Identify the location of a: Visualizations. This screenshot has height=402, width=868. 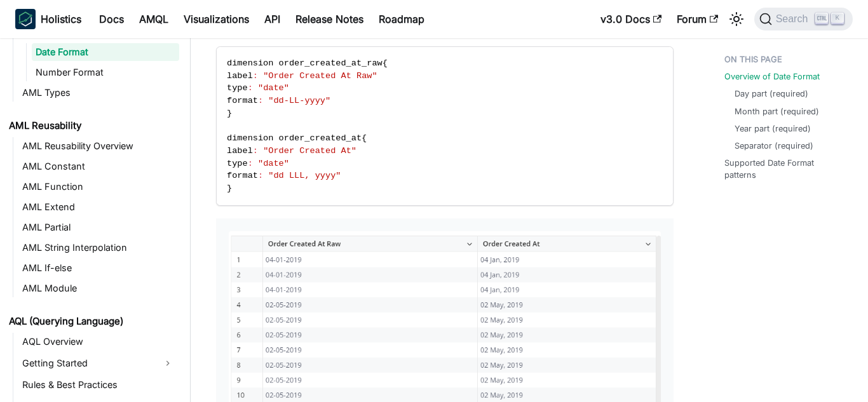
(216, 19).